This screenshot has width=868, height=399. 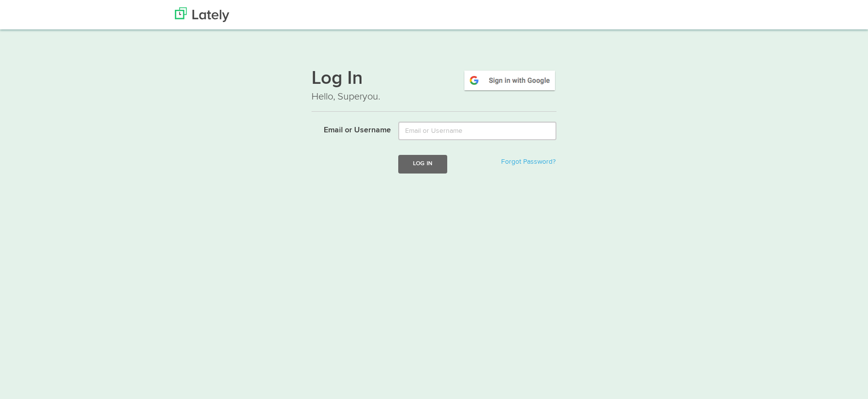 What do you see at coordinates (509, 81) in the screenshot?
I see `img: google-signin.png` at bounding box center [509, 81].